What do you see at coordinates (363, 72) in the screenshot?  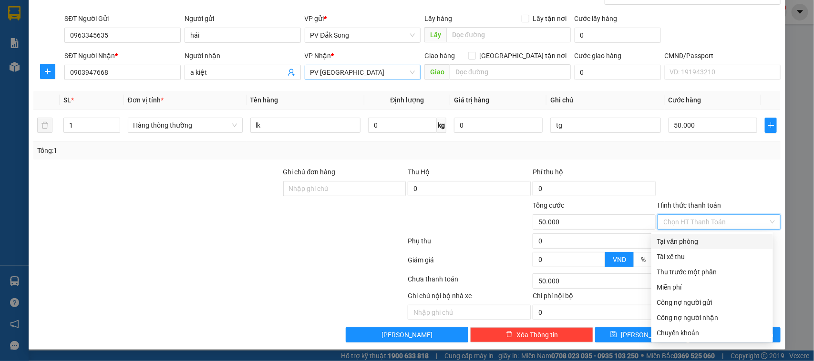 I see `span: PV Tân Bình` at bounding box center [363, 72].